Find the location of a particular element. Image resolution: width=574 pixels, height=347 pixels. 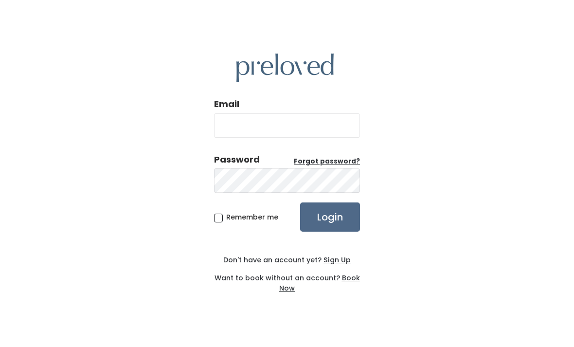

div: Want to book without an account? is located at coordinates (287, 279).